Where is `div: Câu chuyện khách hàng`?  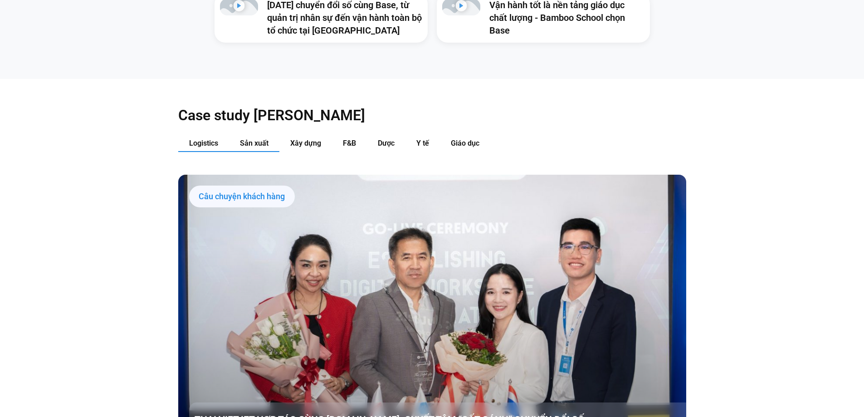
div: Câu chuyện khách hàng is located at coordinates (242, 196).